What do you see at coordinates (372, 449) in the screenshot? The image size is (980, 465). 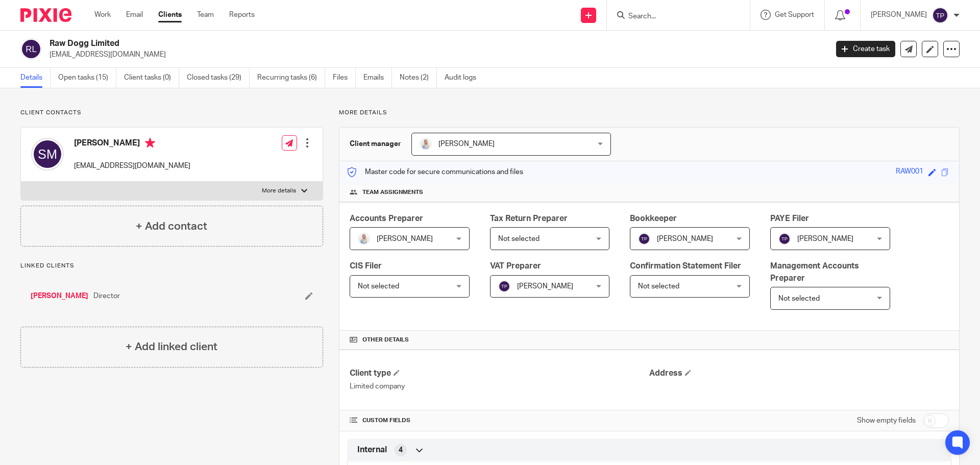 I see `span: Internal` at bounding box center [372, 449].